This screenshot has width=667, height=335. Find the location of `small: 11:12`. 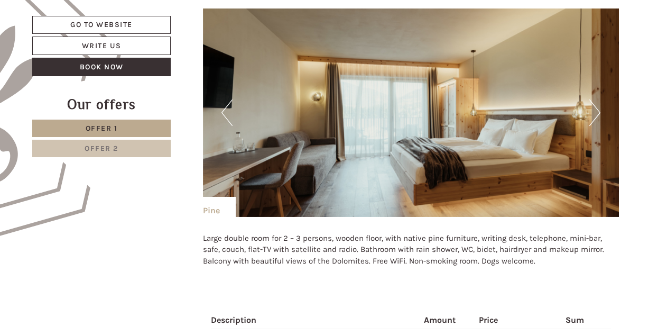

small: 11:12 is located at coordinates (69, 55).